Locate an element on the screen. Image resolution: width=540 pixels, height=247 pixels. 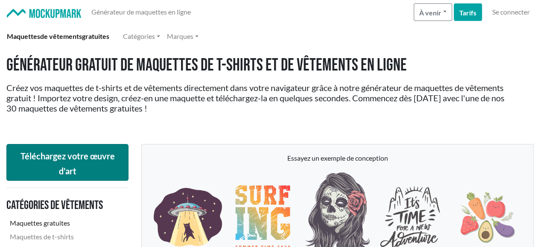
button: À venir is located at coordinates (433, 12).